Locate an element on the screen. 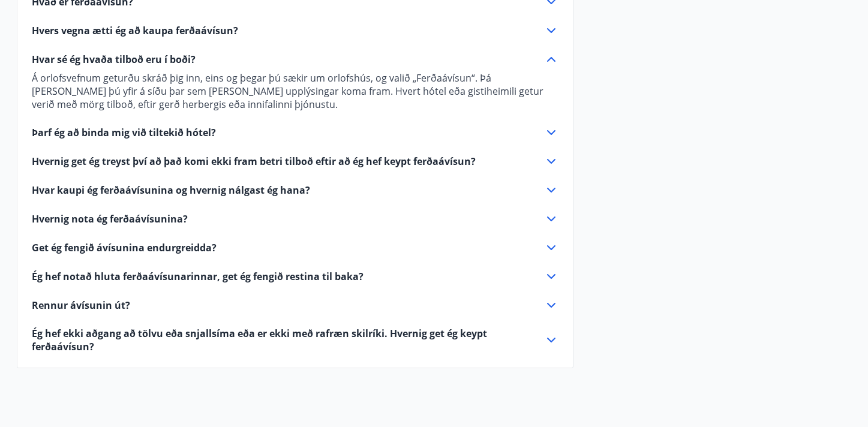  span: Get ég fengið ávísunina endurgreidda? is located at coordinates (124, 248).